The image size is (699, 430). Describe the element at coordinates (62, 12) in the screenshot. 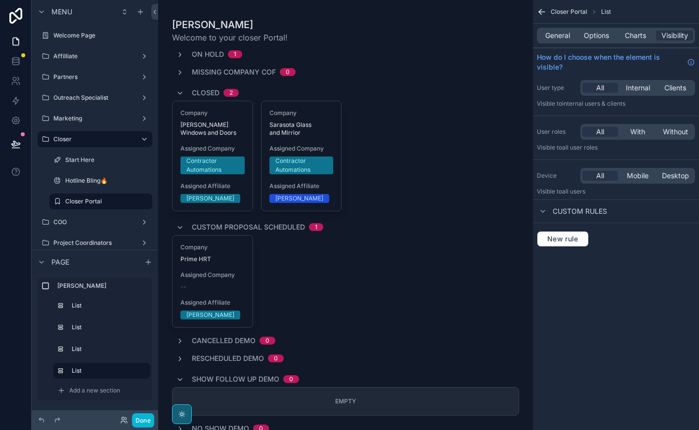

I see `span: Menu` at that location.